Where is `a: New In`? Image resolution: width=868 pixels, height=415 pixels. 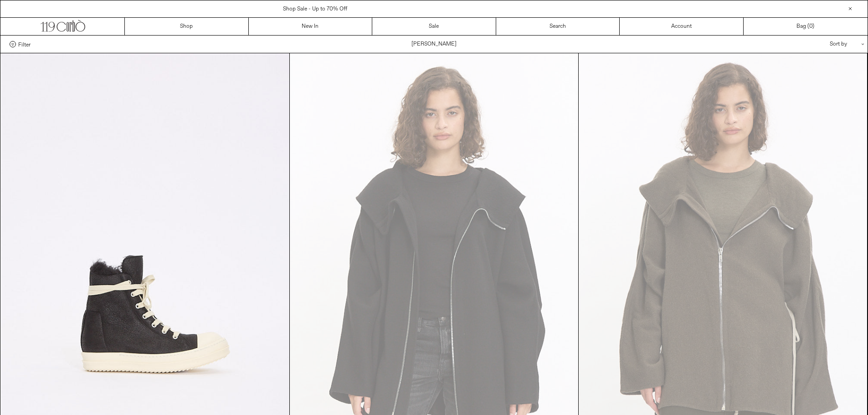 a: New In is located at coordinates (311, 26).